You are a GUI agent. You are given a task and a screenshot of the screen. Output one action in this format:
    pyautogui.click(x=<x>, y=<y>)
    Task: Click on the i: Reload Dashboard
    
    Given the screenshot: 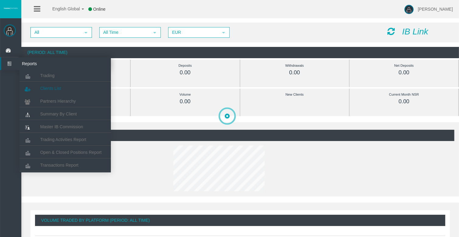 What is the action you would take?
    pyautogui.click(x=392, y=31)
    